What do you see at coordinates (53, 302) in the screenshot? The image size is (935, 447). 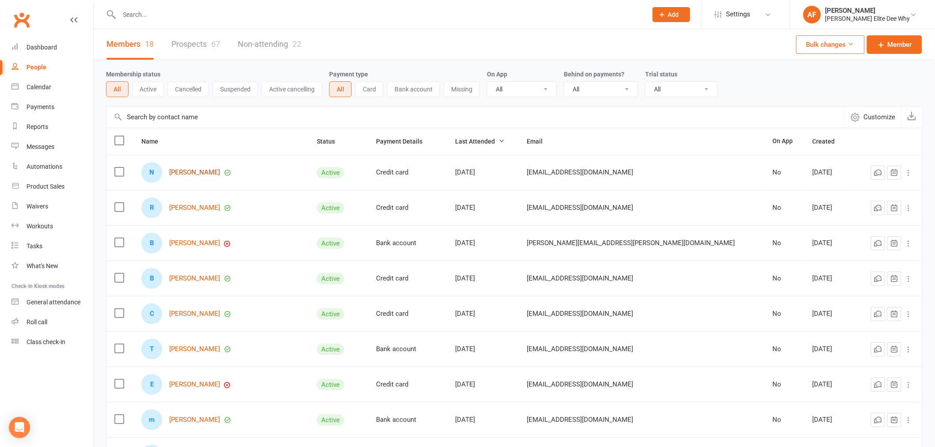 I see `div: General attendance` at bounding box center [53, 302].